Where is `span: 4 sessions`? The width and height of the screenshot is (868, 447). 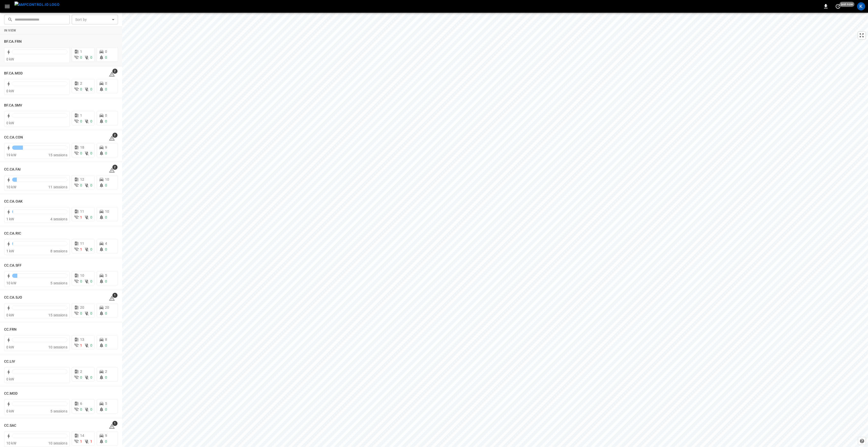
span: 4 sessions is located at coordinates (59, 220).